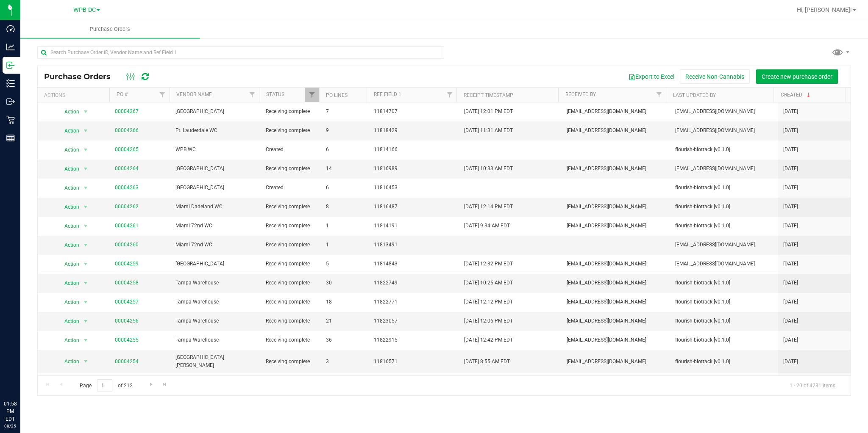  Describe the element at coordinates (127, 149) in the screenshot. I see `a: 00004265` at that location.